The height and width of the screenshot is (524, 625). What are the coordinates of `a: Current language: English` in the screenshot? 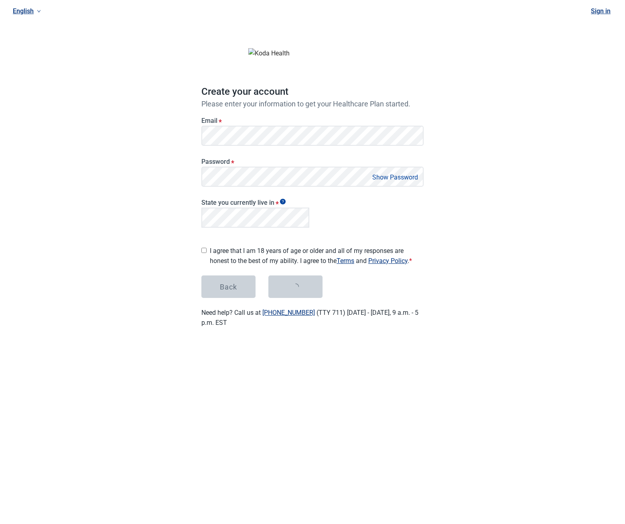 It's located at (27, 11).